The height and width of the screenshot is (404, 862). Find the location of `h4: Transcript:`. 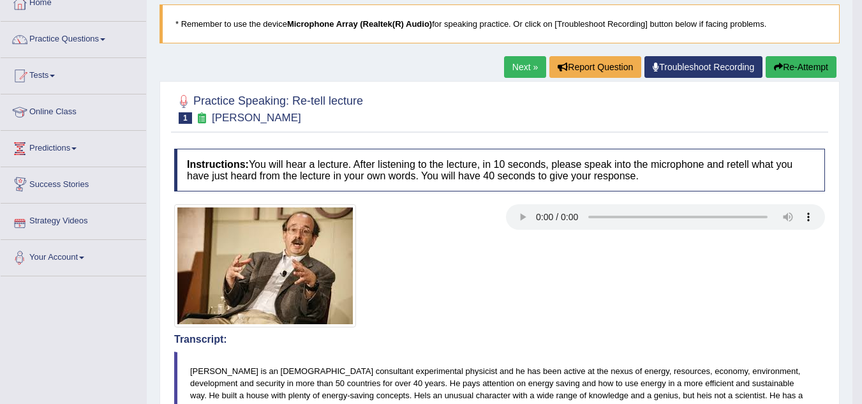

h4: Transcript: is located at coordinates (499, 339).